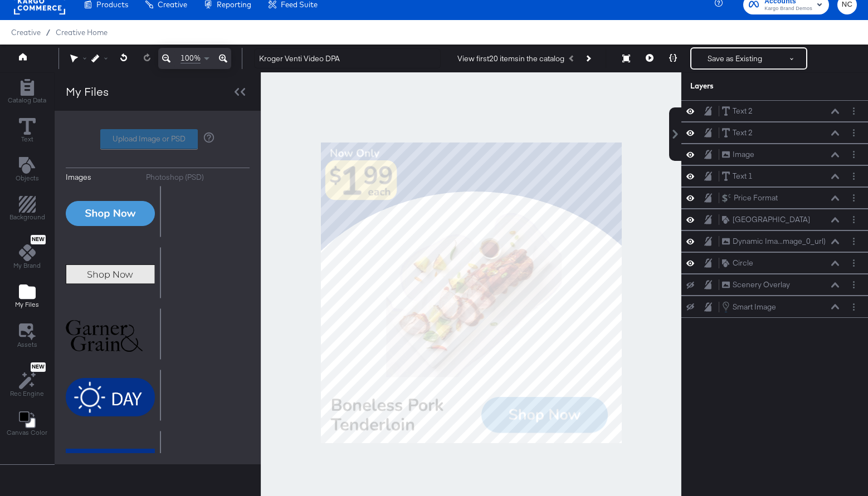  What do you see at coordinates (27, 178) in the screenshot?
I see `span: Objects` at bounding box center [27, 178].